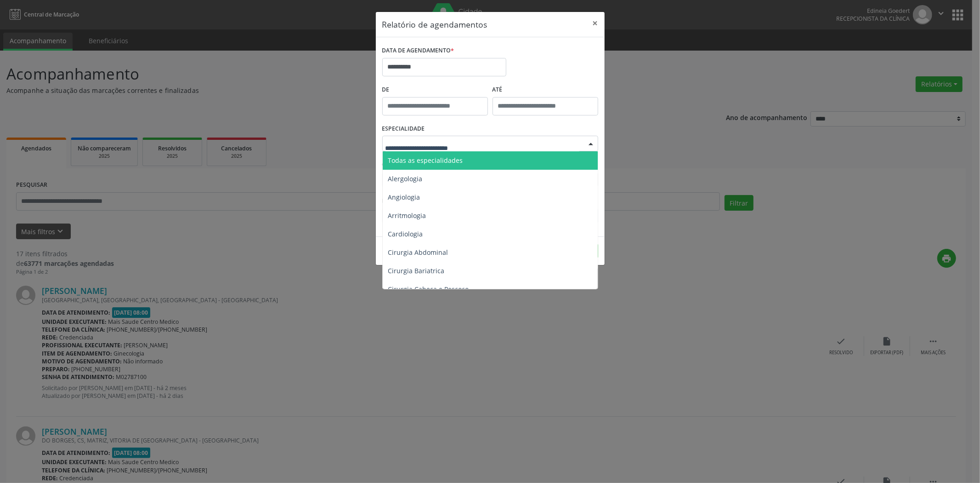  Describe the element at coordinates (418, 51) in the screenshot. I see `label: DATA DE AGENDAMENTO` at that location.